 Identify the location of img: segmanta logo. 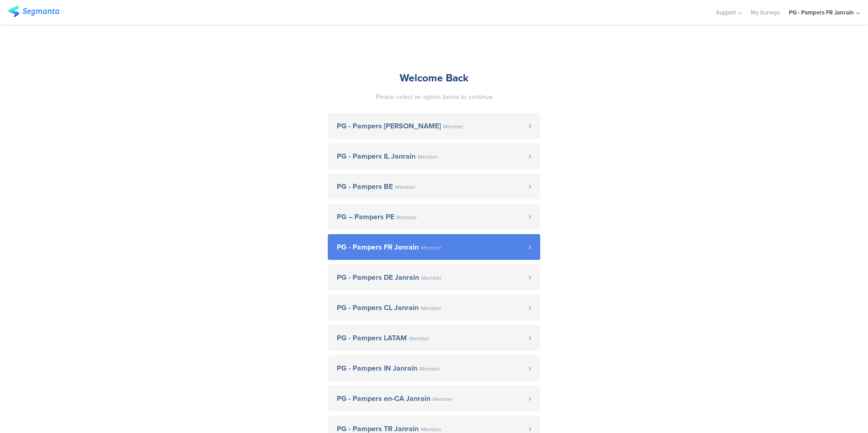
(33, 11).